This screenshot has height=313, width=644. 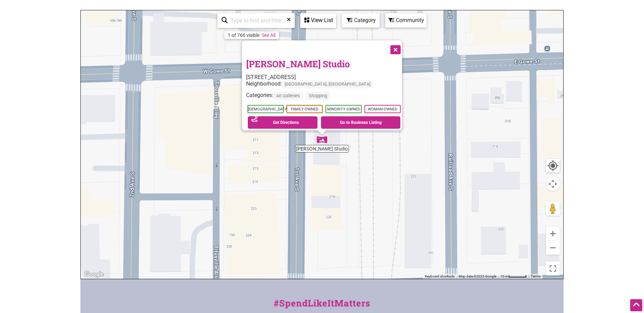 What do you see at coordinates (288, 96) in the screenshot?
I see `span: Art Galleries` at bounding box center [288, 96].